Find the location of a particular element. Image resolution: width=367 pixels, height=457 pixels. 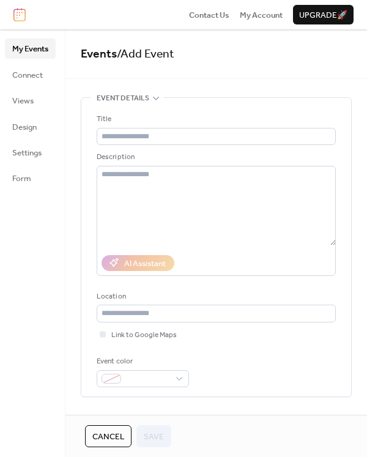

a: Connect is located at coordinates (30, 75).